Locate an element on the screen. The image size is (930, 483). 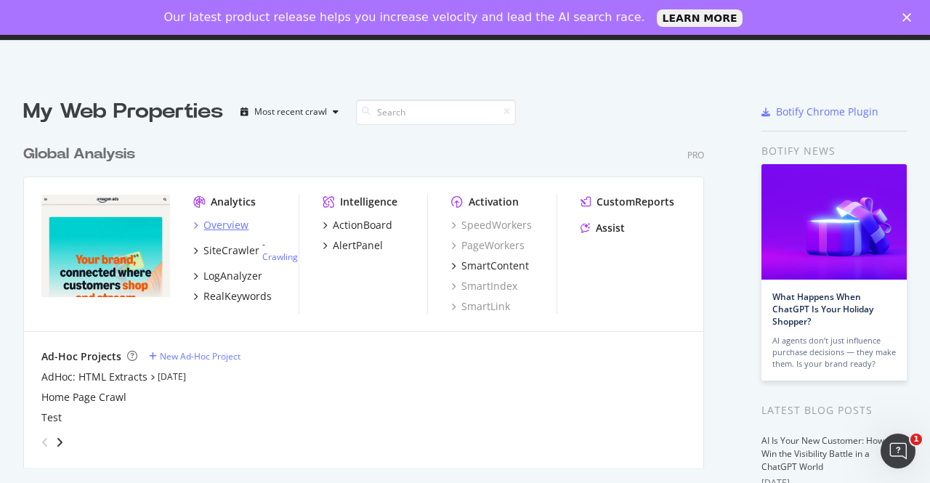
a: Overview is located at coordinates (221, 225).